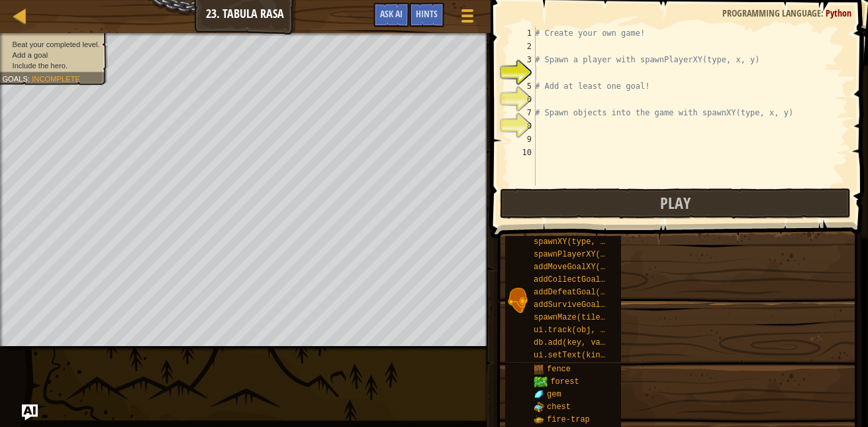 This screenshot has width=868, height=427. What do you see at coordinates (559, 407) in the screenshot?
I see `span: chest` at bounding box center [559, 407].